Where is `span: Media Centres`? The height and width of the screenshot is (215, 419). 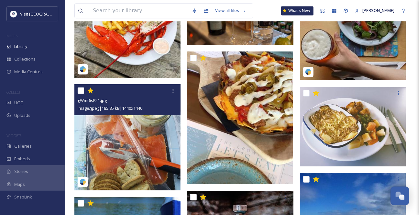 span: Media Centres is located at coordinates (28, 71).